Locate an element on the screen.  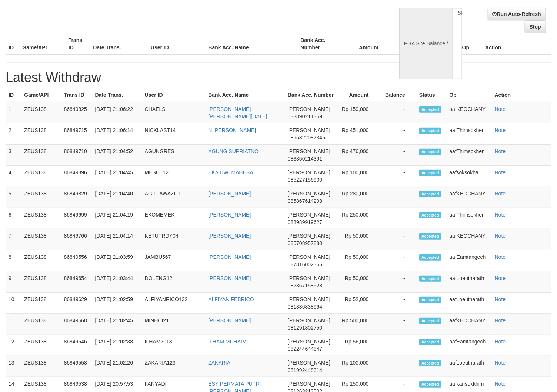
th: Status is located at coordinates (431, 95).